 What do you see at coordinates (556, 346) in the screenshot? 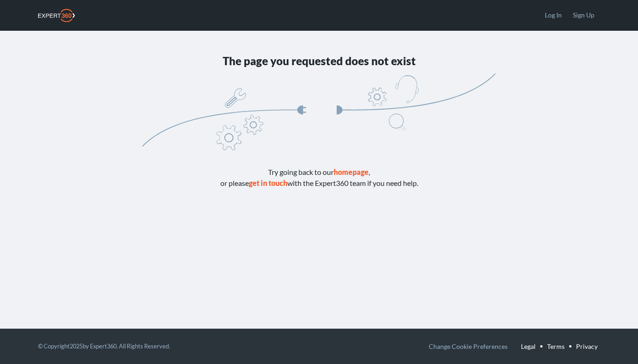
I see `a: Terms` at bounding box center [556, 346].